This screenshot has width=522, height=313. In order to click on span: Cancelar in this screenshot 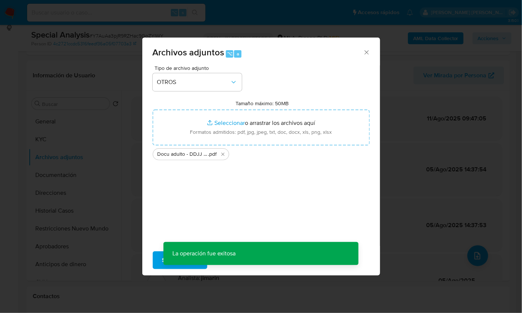, I will do `click(232, 260)`.